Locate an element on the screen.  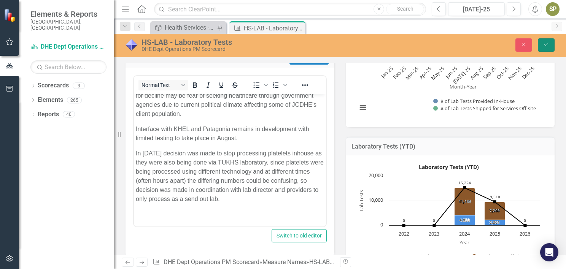
a: Measure Names is located at coordinates (284, 262).